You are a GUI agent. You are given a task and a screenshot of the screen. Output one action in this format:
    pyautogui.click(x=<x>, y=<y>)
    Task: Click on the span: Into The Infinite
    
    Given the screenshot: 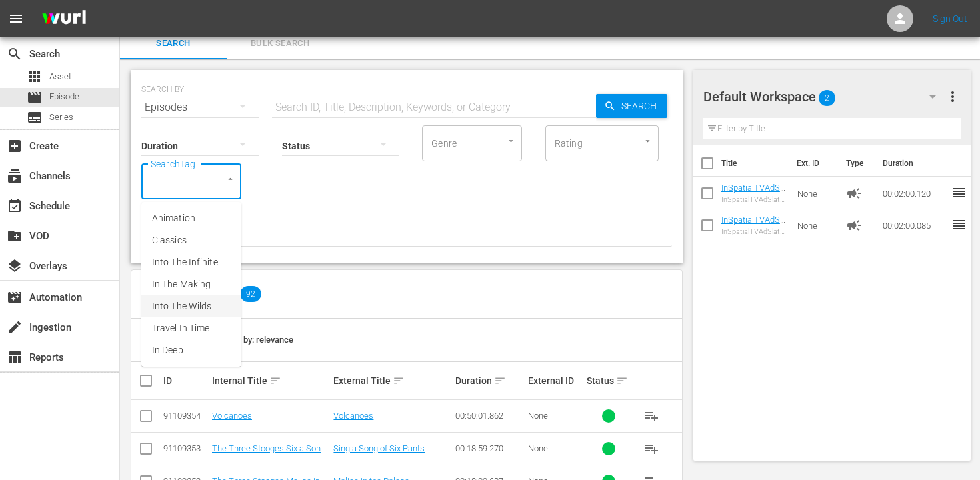 What is the action you would take?
    pyautogui.click(x=185, y=262)
    